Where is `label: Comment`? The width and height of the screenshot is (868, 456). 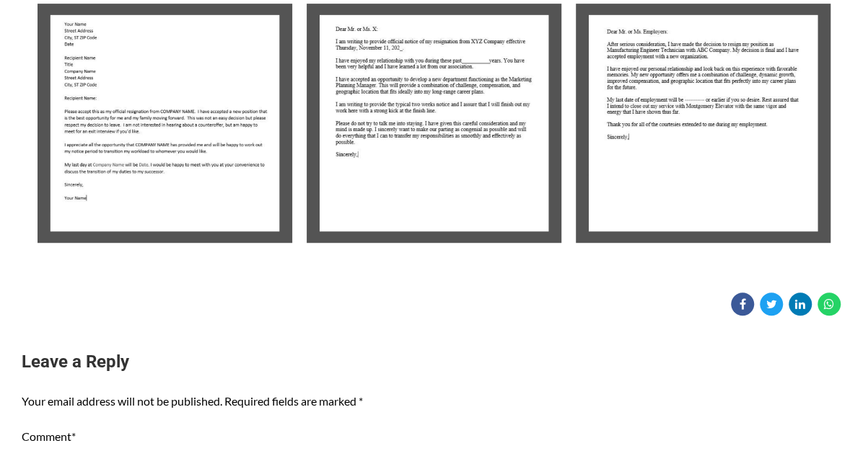 label: Comment is located at coordinates (49, 436).